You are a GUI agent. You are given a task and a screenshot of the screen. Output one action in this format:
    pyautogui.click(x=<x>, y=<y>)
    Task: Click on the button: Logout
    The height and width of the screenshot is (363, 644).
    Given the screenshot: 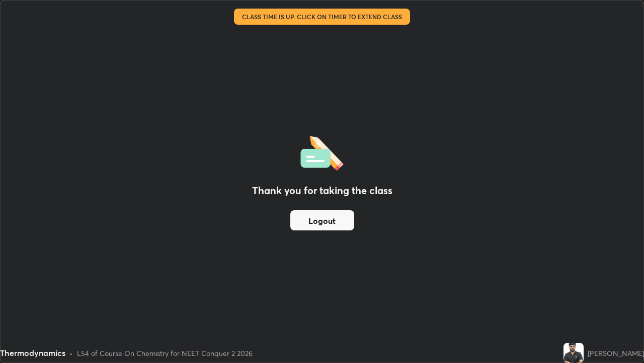 What is the action you would take?
    pyautogui.click(x=322, y=220)
    